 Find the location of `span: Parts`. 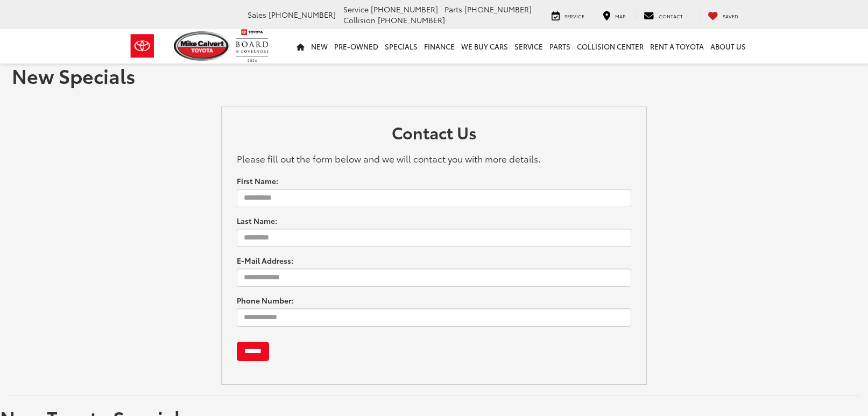

span: Parts is located at coordinates (453, 9).